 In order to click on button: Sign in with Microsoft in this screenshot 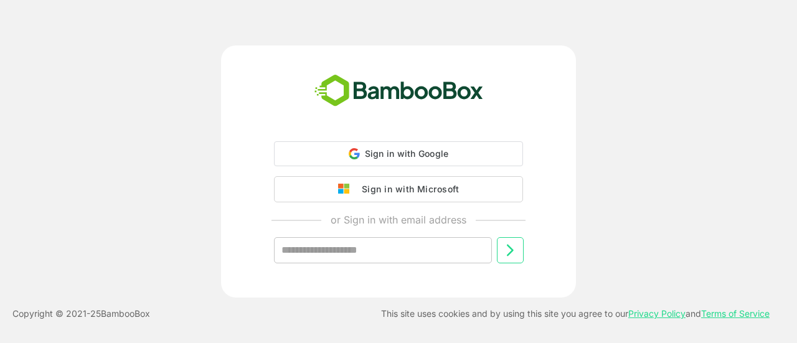, I will do `click(399, 189)`.